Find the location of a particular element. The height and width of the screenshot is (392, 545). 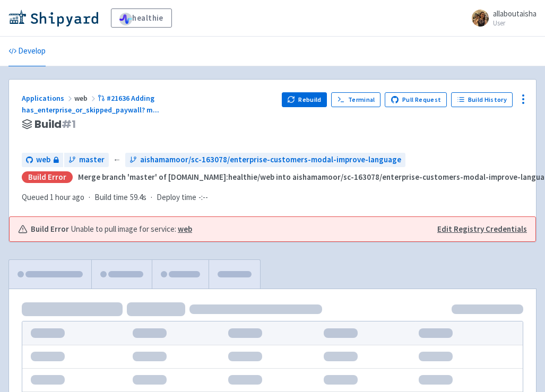

span: Queued is located at coordinates (53, 197).